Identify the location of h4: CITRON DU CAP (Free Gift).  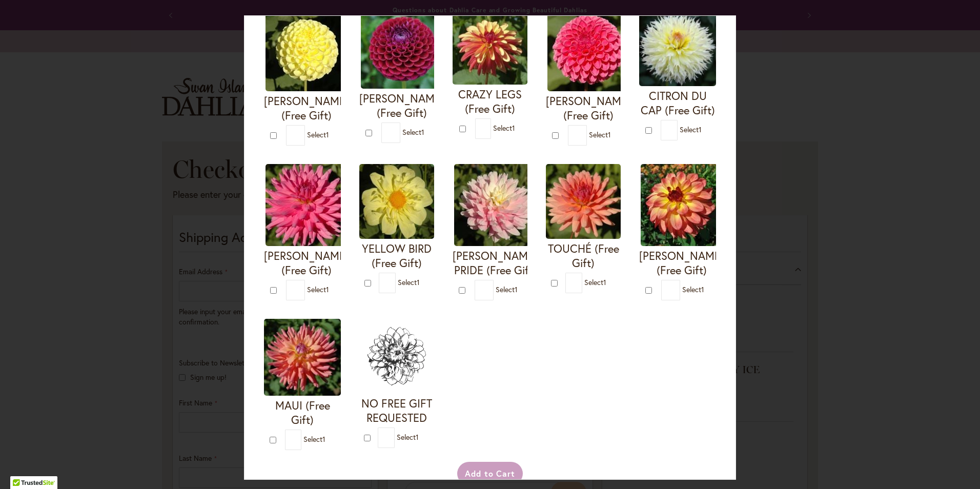
(678, 103).